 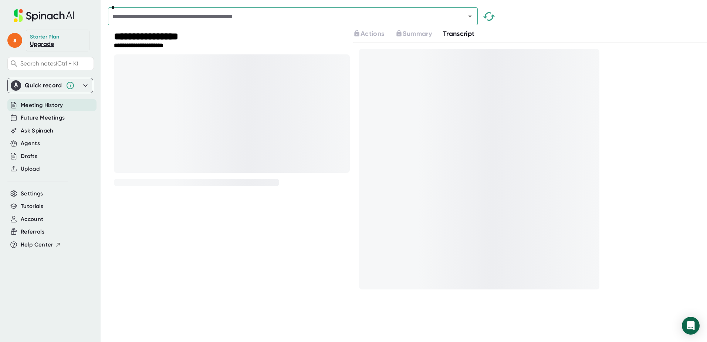 What do you see at coordinates (32, 193) in the screenshot?
I see `button: Settings` at bounding box center [32, 193].